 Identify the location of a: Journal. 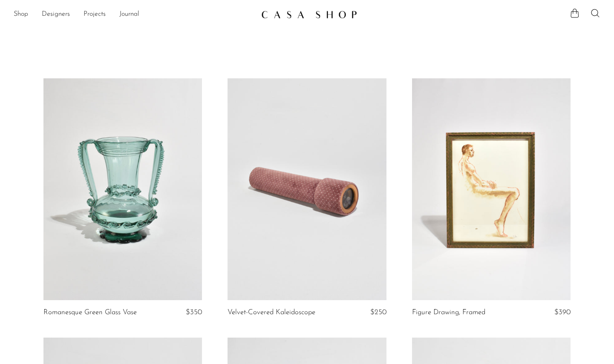
(129, 15).